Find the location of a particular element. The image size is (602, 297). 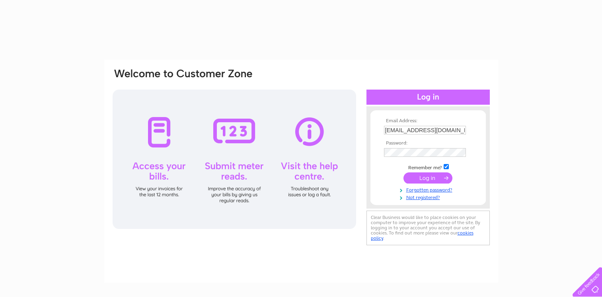

td: Remember me? is located at coordinates (428, 167).